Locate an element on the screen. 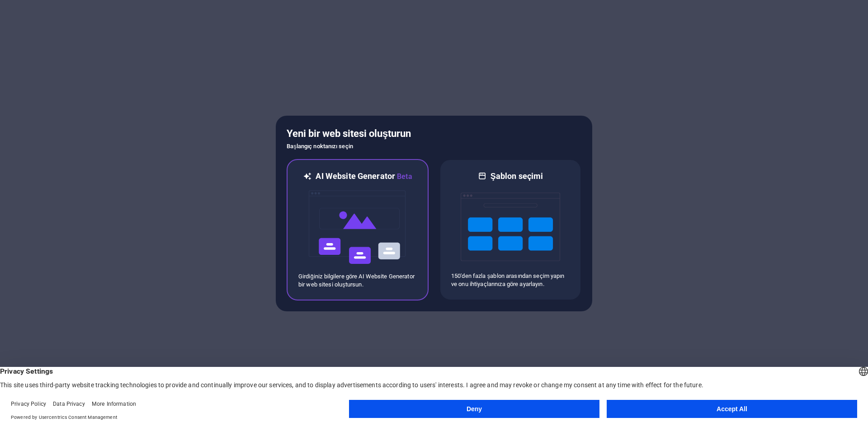  h6: Başlangıç noktanızı seçin is located at coordinates (434, 147).